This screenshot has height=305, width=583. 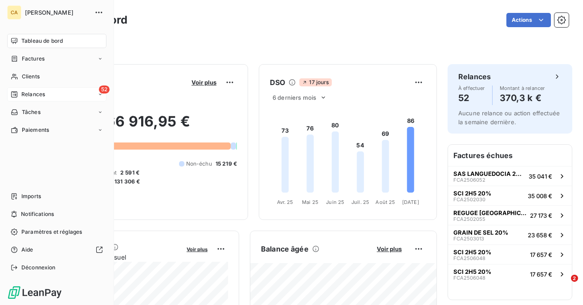 I want to click on span: Paiements, so click(x=35, y=130).